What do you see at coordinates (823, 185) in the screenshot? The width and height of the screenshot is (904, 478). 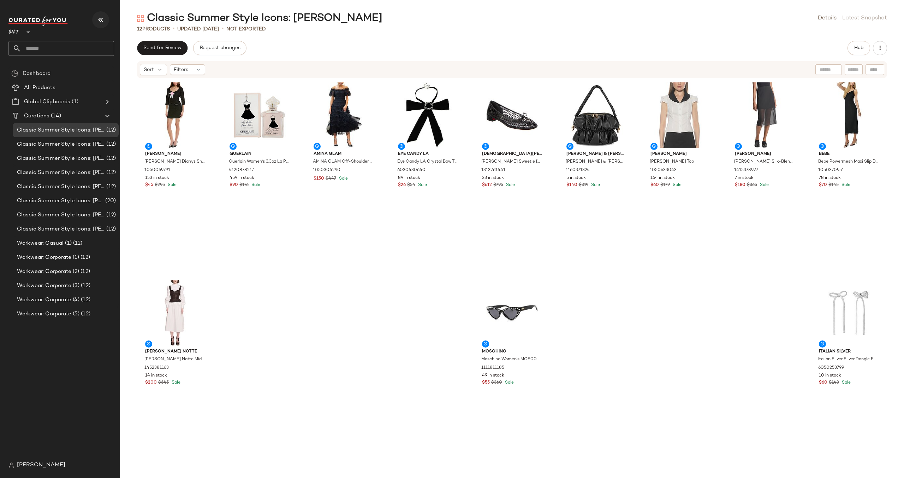 I see `span: $70` at bounding box center [823, 185].